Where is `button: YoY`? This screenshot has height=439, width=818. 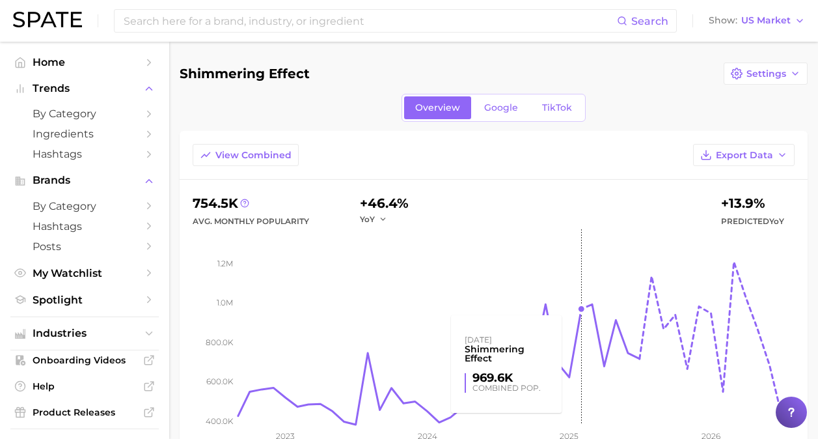 button: YoY is located at coordinates (374, 219).